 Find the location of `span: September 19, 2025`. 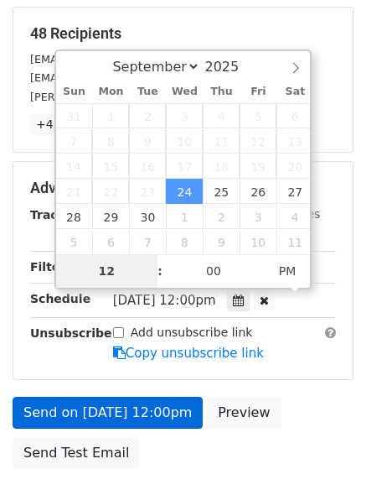

span: September 19, 2025 is located at coordinates (258, 166).